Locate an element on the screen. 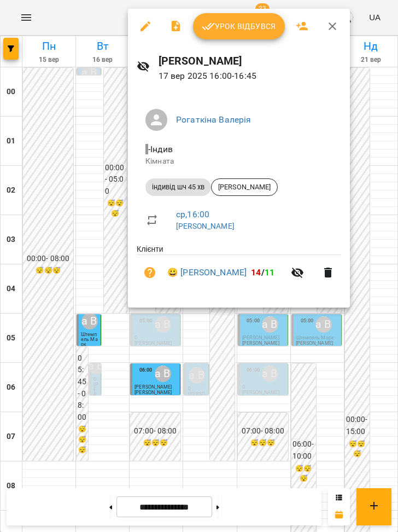  span: Урок відбувся is located at coordinates (239, 26).